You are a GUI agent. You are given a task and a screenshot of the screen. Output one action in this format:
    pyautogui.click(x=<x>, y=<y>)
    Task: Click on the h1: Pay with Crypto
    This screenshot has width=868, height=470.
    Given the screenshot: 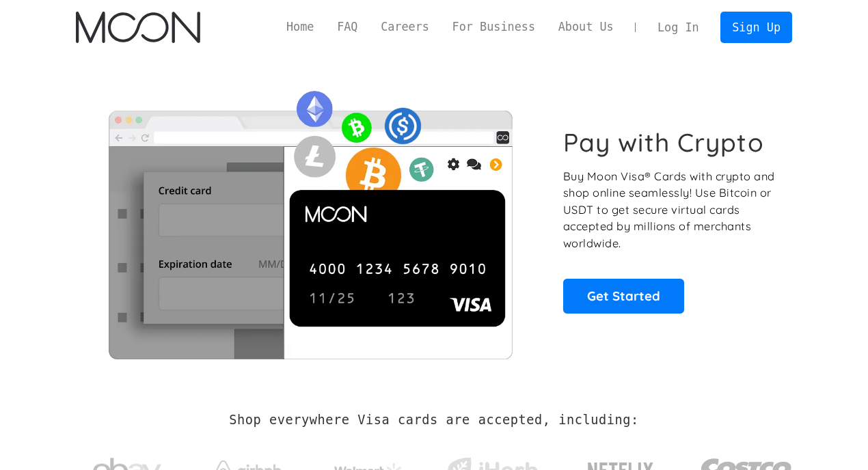 What is the action you would take?
    pyautogui.click(x=664, y=142)
    